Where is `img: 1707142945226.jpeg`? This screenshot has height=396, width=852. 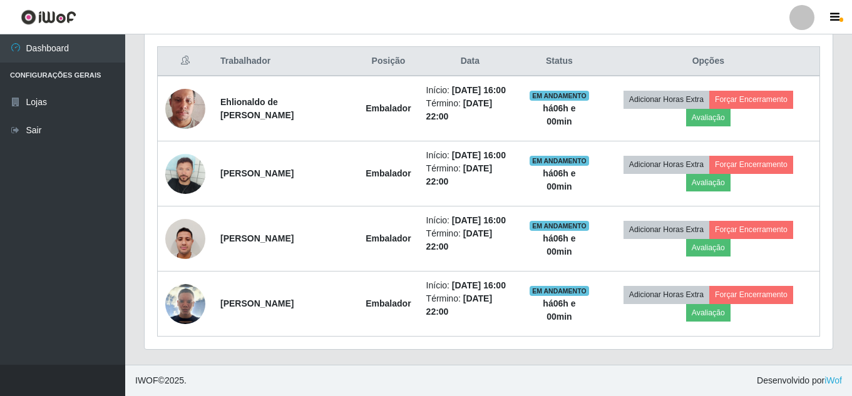
img: 1707142945226.jpeg is located at coordinates (185, 174).